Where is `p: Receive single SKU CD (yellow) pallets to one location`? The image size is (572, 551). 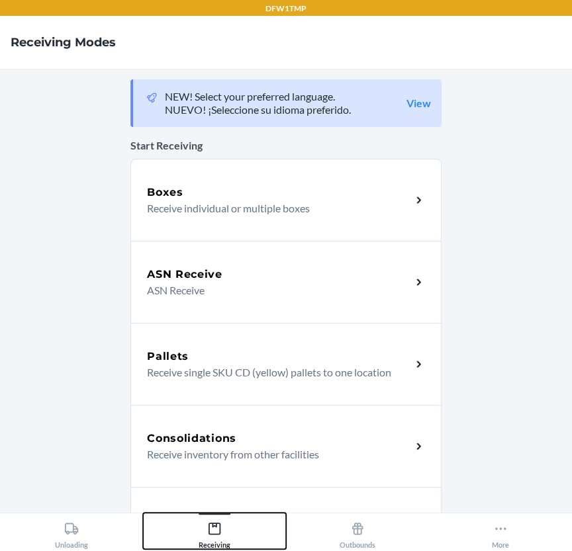
p: Receive single SKU CD (yellow) pallets to one location is located at coordinates (273, 373).